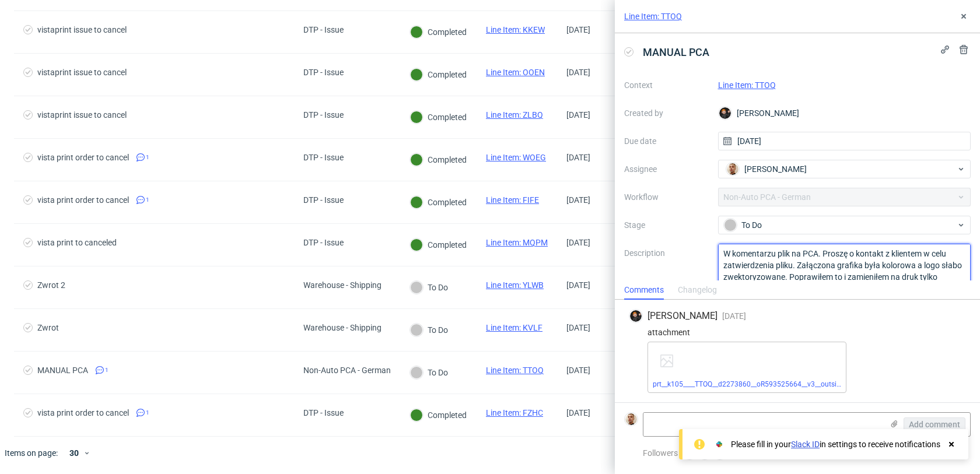 The image size is (980, 474). What do you see at coordinates (644, 290) in the screenshot?
I see `div: Comments` at bounding box center [644, 290].